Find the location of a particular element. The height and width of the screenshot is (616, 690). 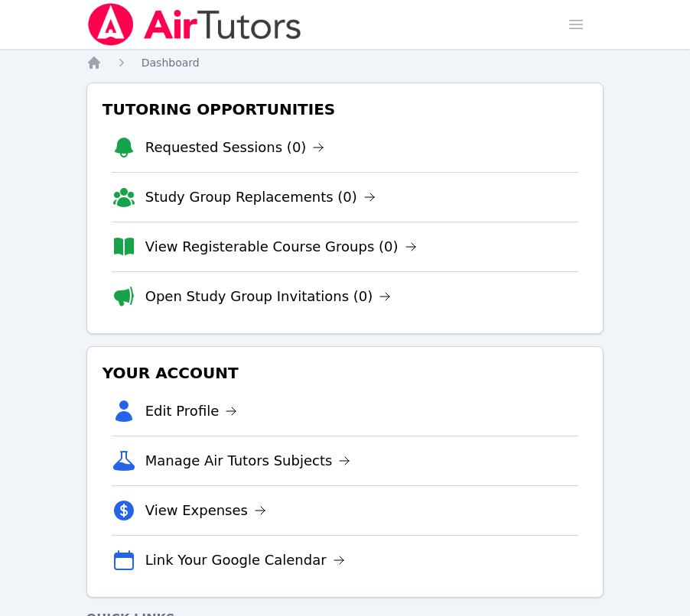

h3: Tutoring Opportunities is located at coordinates (345, 109).